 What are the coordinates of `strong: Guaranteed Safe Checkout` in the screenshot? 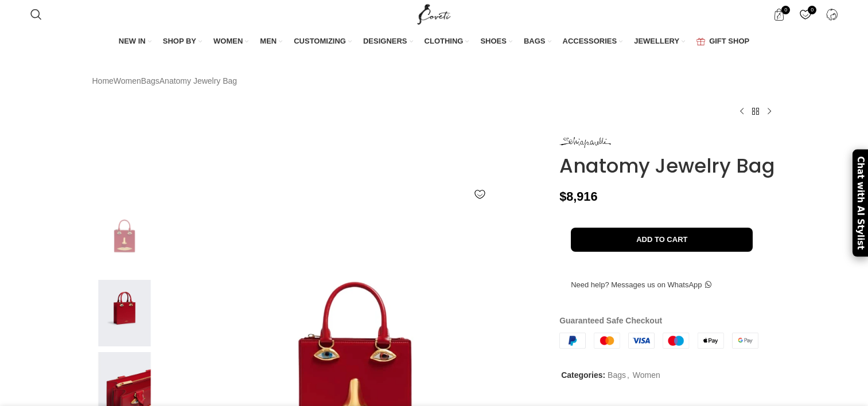 It's located at (610, 320).